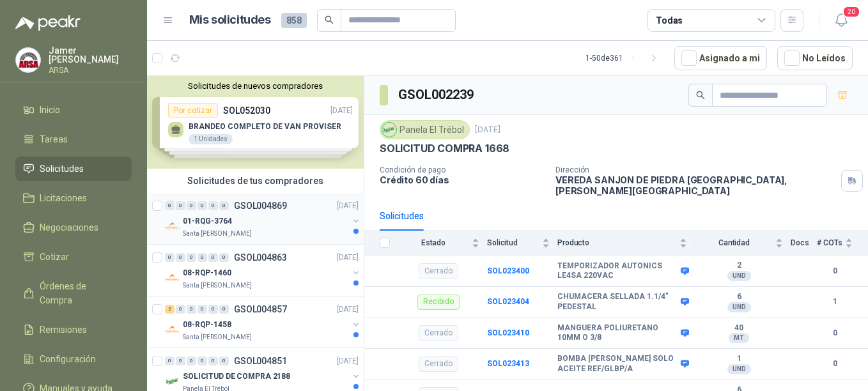 The image size is (868, 391). What do you see at coordinates (63, 198) in the screenshot?
I see `span: Licitaciones` at bounding box center [63, 198].